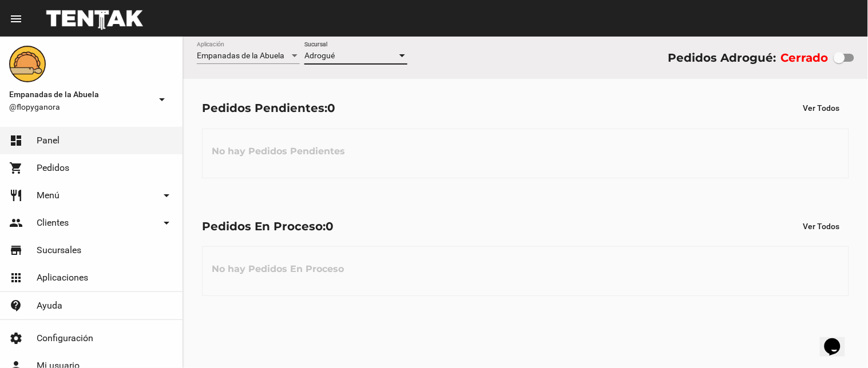 This screenshot has width=868, height=368. Describe the element at coordinates (16, 278) in the screenshot. I see `mat-icon: apps` at that location.